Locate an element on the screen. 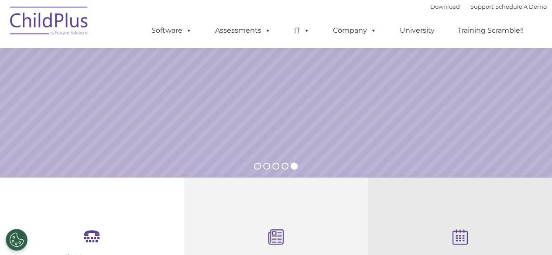 This screenshot has width=552, height=255. a: Support is located at coordinates (481, 7).